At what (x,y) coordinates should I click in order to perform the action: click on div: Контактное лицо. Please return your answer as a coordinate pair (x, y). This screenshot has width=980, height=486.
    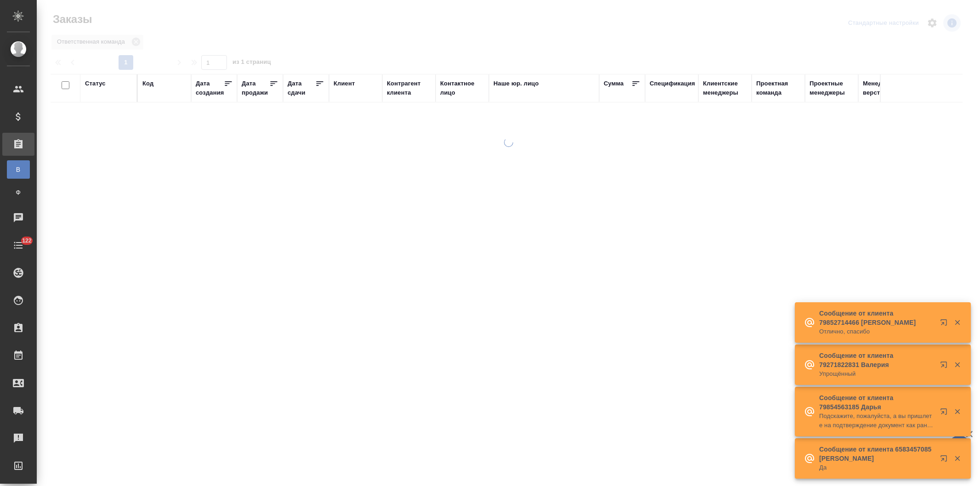
    Looking at the image, I should click on (462, 88).